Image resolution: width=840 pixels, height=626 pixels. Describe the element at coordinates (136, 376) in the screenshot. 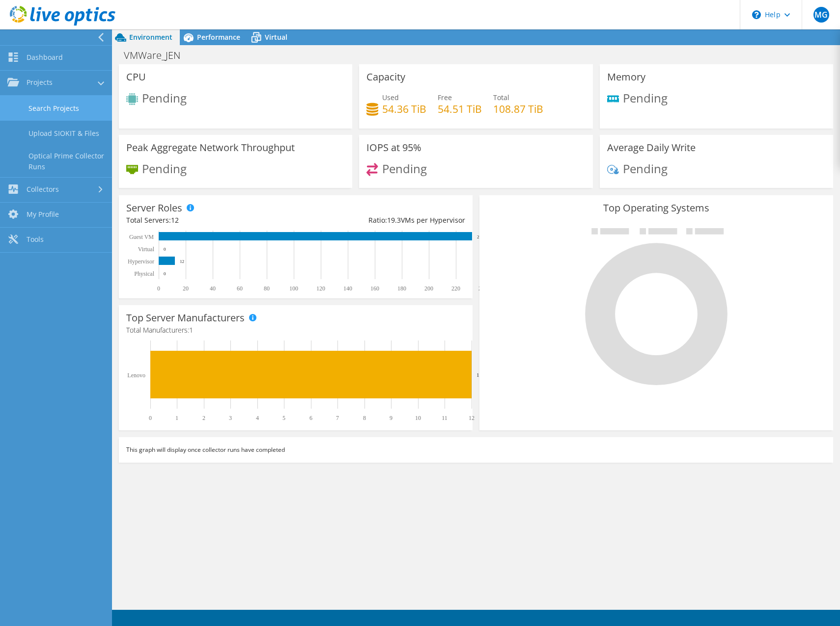

I see `text: Lenovo` at that location.